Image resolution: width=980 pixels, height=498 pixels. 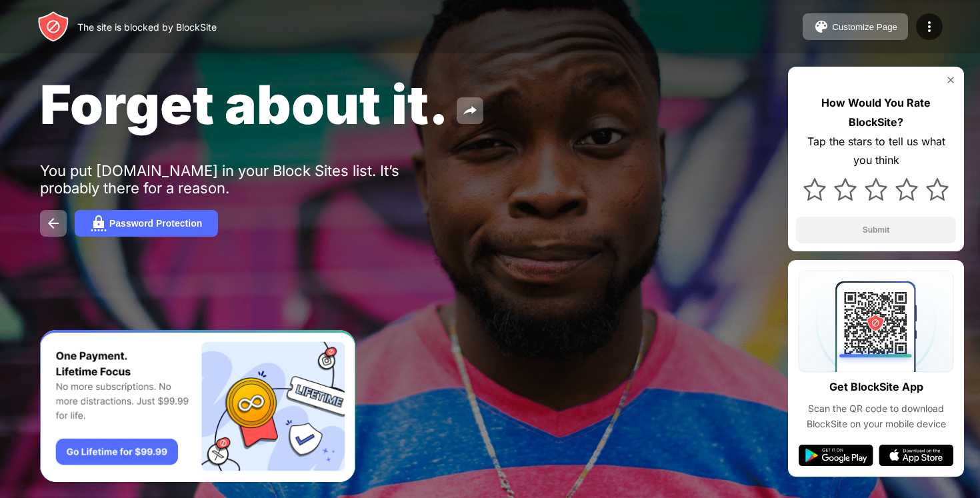 What do you see at coordinates (876, 417) in the screenshot?
I see `div: Scan the QR code to download BlockSite on your mobile device` at bounding box center [876, 417].